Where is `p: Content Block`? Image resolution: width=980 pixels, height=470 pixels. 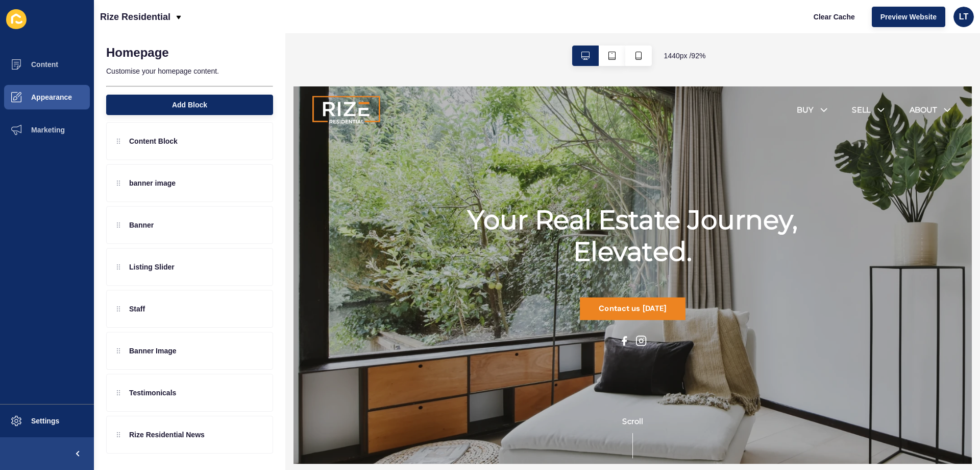 p: Content Block is located at coordinates (153, 141).